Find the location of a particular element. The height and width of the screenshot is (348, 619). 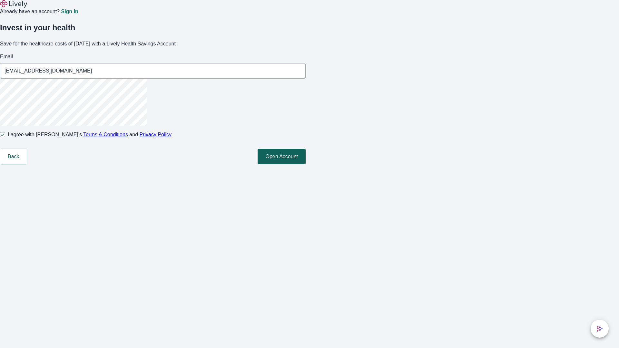

button: Open Account is located at coordinates (281, 157).